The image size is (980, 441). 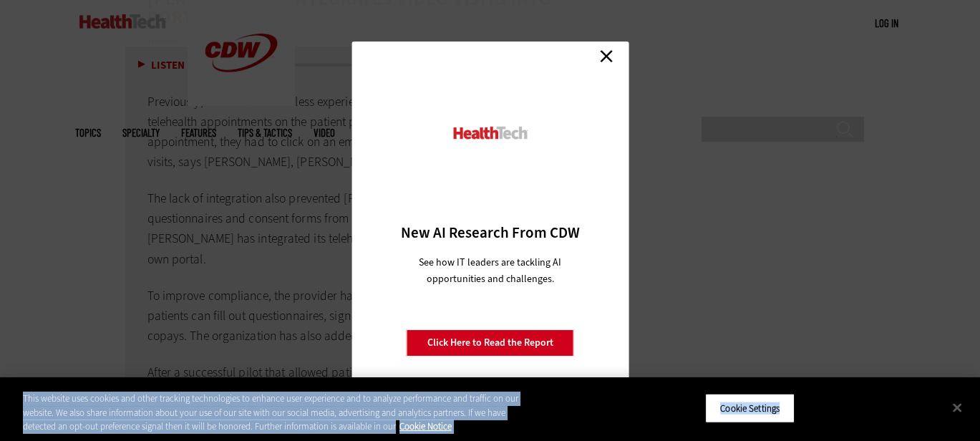 I want to click on img: HealthTech_0.png, so click(x=490, y=132).